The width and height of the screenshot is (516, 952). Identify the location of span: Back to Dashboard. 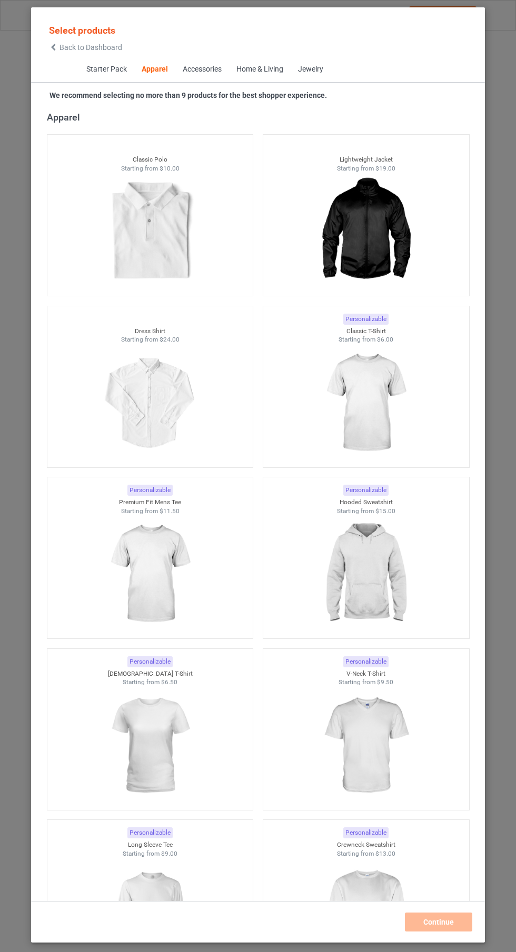
(91, 47).